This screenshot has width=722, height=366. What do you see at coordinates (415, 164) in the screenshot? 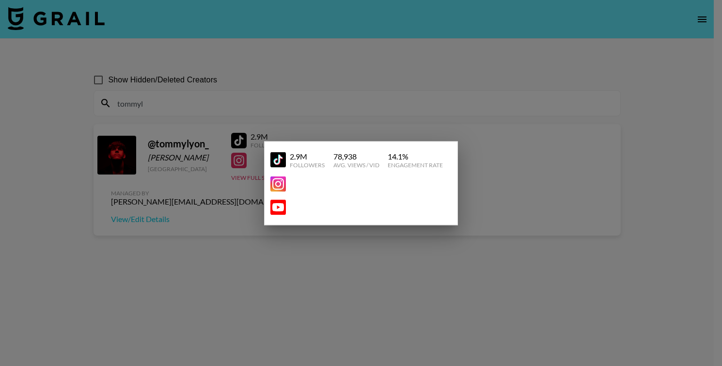
I see `div: Engagement Rate` at bounding box center [415, 164].